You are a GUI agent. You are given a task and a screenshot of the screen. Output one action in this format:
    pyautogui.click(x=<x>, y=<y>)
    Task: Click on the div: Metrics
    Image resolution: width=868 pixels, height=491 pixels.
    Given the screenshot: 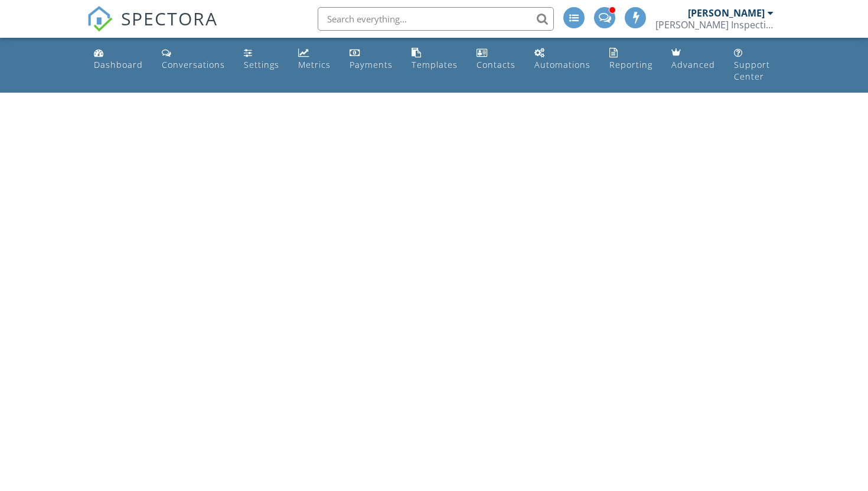 What is the action you would take?
    pyautogui.click(x=314, y=64)
    